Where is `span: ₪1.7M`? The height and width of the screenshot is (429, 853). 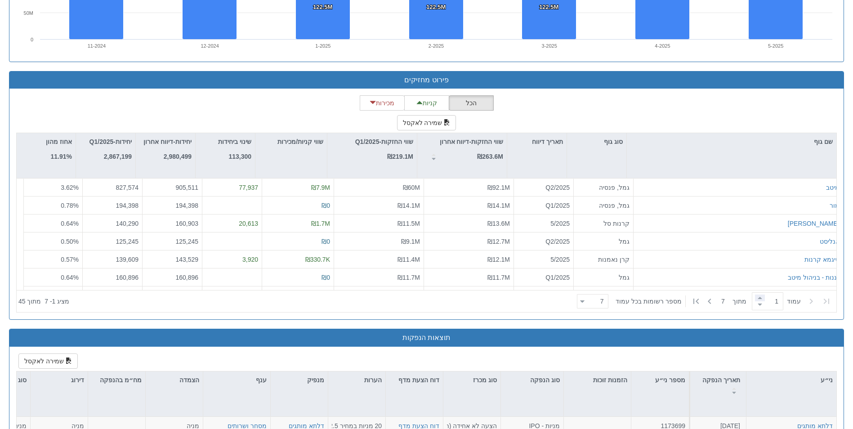
span: ₪1.7M is located at coordinates (321, 224).